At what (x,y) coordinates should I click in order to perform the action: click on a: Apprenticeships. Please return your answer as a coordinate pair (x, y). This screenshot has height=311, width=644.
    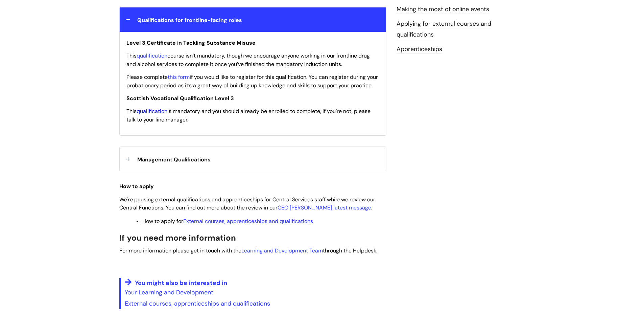
    Looking at the image, I should click on (419, 49).